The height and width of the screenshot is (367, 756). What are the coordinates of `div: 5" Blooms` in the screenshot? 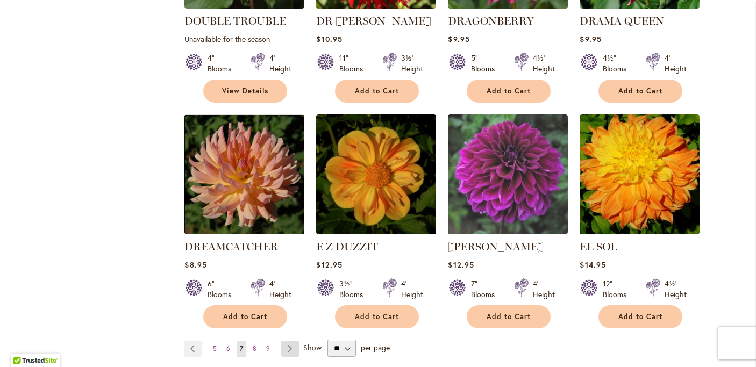 It's located at (486, 63).